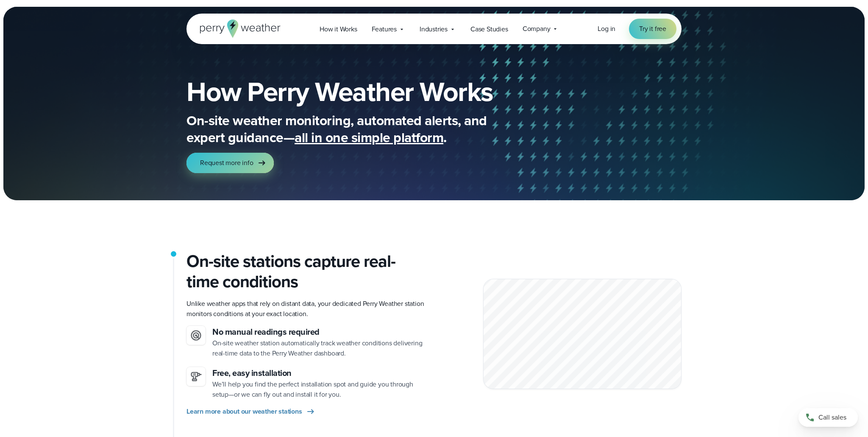  I want to click on h3: Free, easy installation, so click(319, 373).